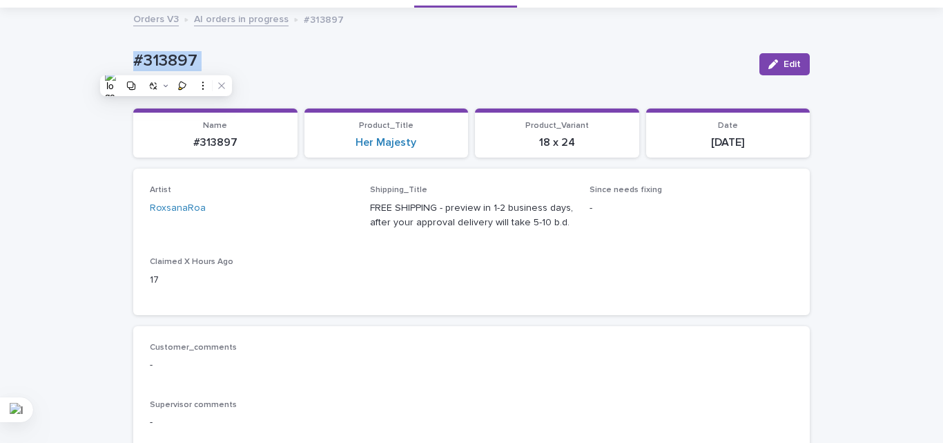 This screenshot has width=943, height=443. What do you see at coordinates (625, 190) in the screenshot?
I see `span: Since needs fixing` at bounding box center [625, 190].